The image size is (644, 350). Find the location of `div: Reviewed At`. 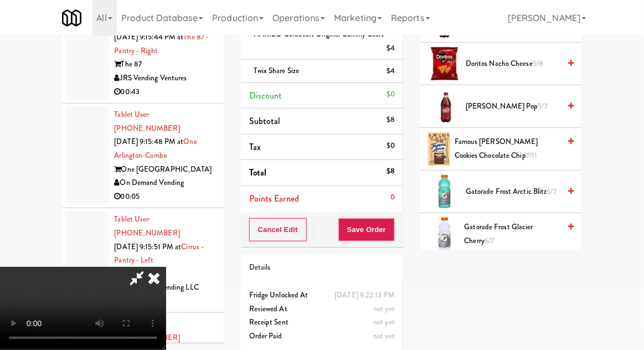

div: Reviewed At is located at coordinates (322, 309).